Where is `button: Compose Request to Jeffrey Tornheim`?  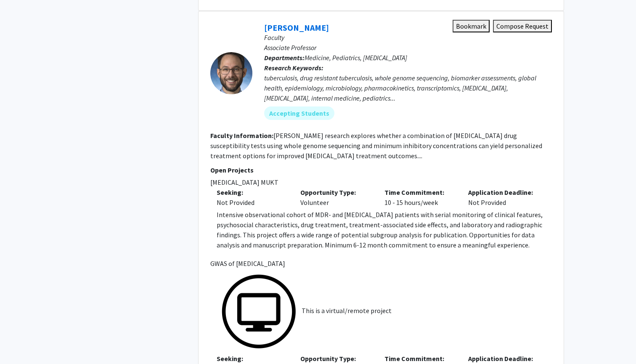
button: Compose Request to Jeffrey Tornheim is located at coordinates (523, 26).